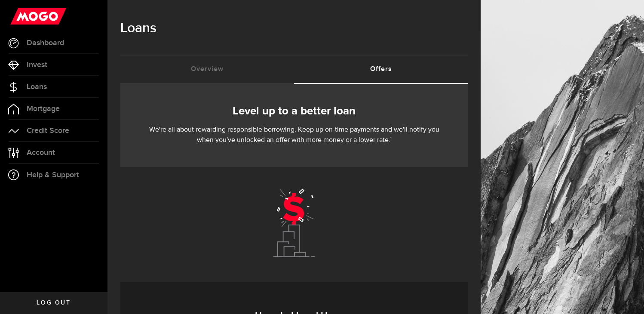 The width and height of the screenshot is (644, 314). Describe the element at coordinates (207, 69) in the screenshot. I see `a: Overview` at that location.